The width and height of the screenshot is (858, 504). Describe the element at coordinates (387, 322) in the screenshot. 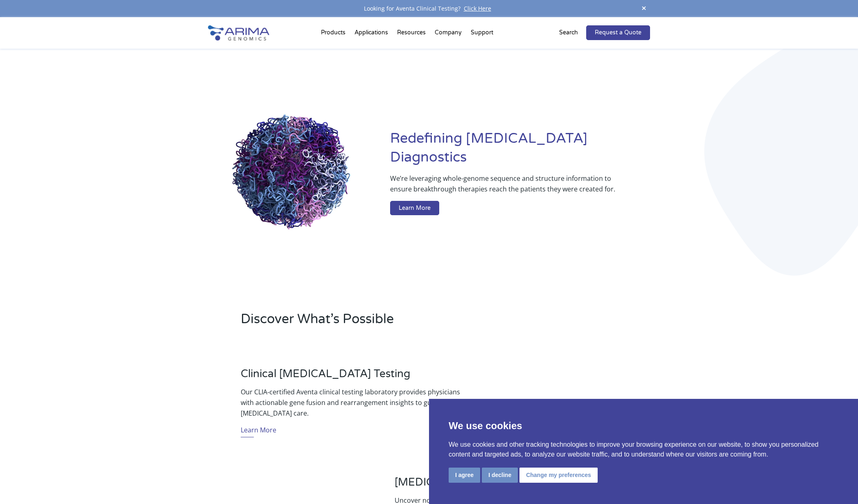

I see `h2: Discover What’s Possible` at that location.